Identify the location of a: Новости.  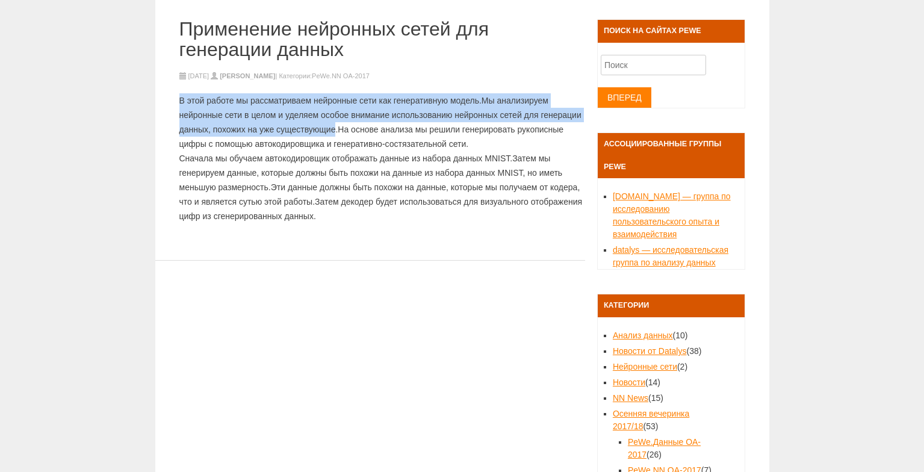
(629, 382).